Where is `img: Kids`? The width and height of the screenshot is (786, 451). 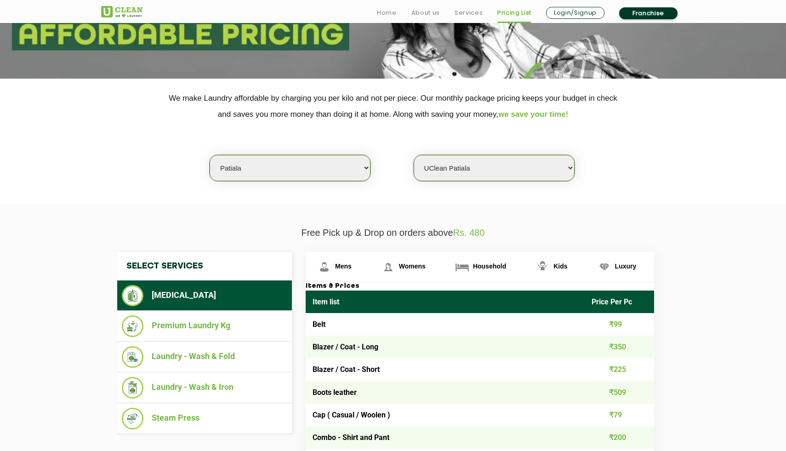
img: Kids is located at coordinates (542, 267).